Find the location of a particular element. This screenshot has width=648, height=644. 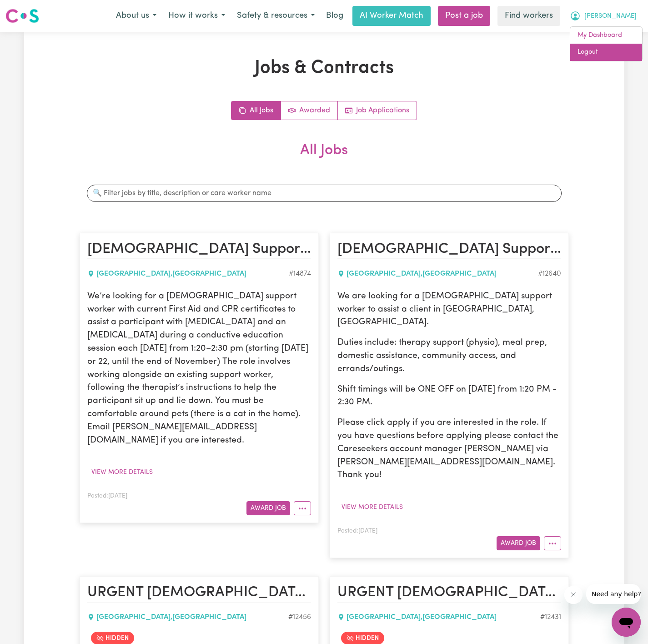

div: Job ID #12456 is located at coordinates (300, 617).